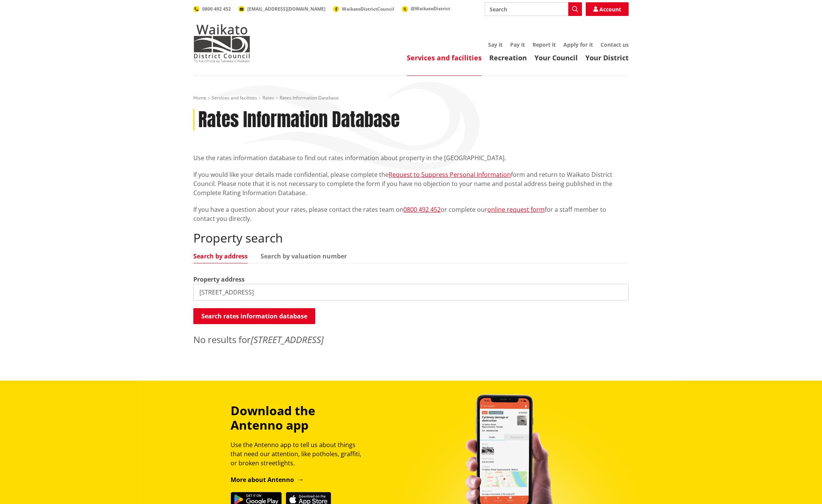  What do you see at coordinates (544, 45) in the screenshot?
I see `a: Report it` at bounding box center [544, 45].